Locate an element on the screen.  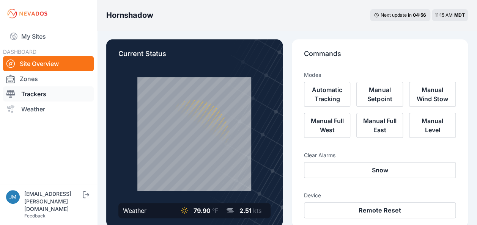
a: Zones is located at coordinates (48, 79).